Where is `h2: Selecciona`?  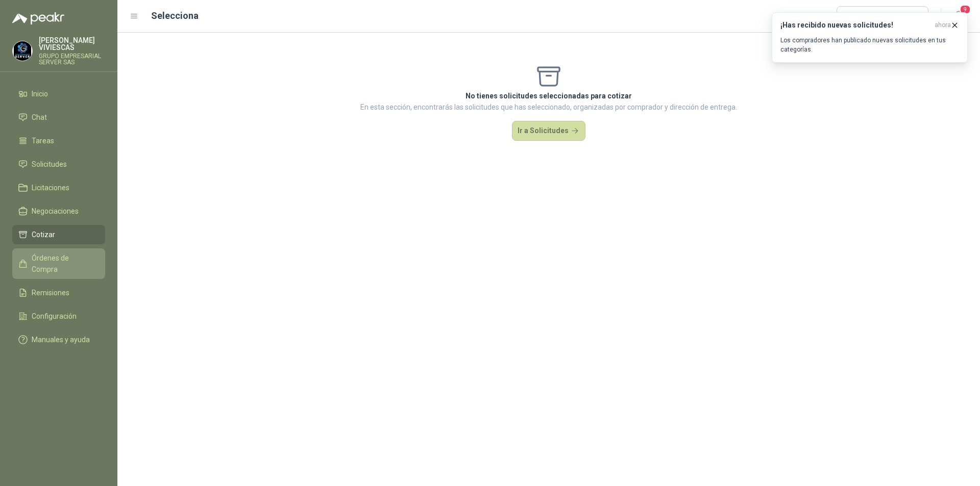 h2: Selecciona is located at coordinates (175, 16).